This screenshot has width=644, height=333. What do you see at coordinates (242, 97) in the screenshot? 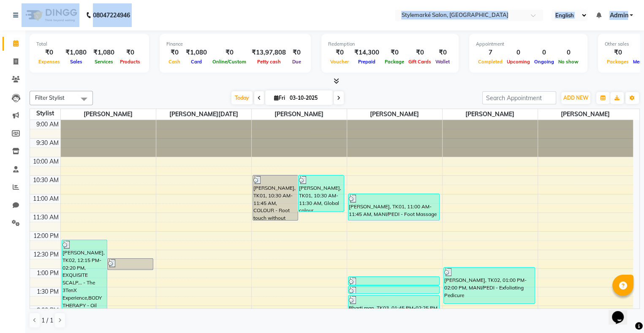
I see `span: Today` at bounding box center [242, 97].